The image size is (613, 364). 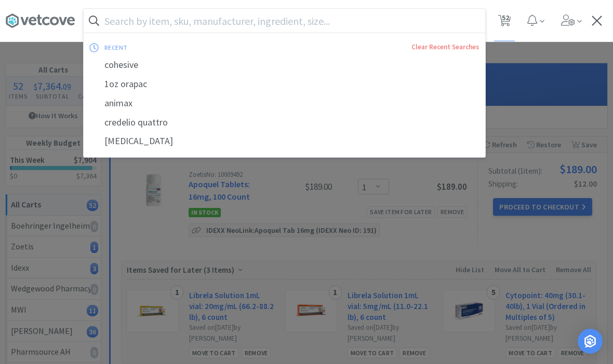 What do you see at coordinates (445, 47) in the screenshot?
I see `a: Clear Recent Searches` at bounding box center [445, 47].